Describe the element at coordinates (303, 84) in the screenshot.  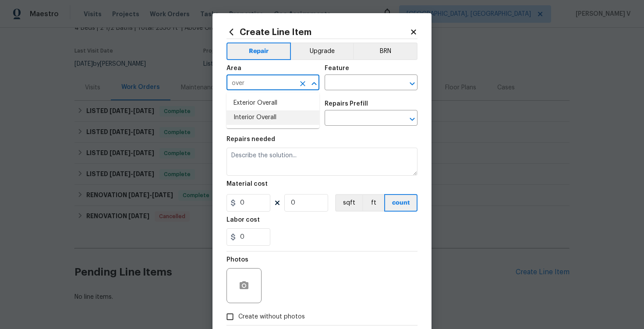
I see `button: Clear` at that location.